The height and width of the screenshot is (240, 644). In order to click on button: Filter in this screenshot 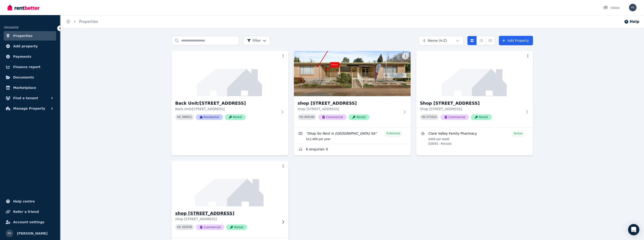, I will do `click(257, 40)`.